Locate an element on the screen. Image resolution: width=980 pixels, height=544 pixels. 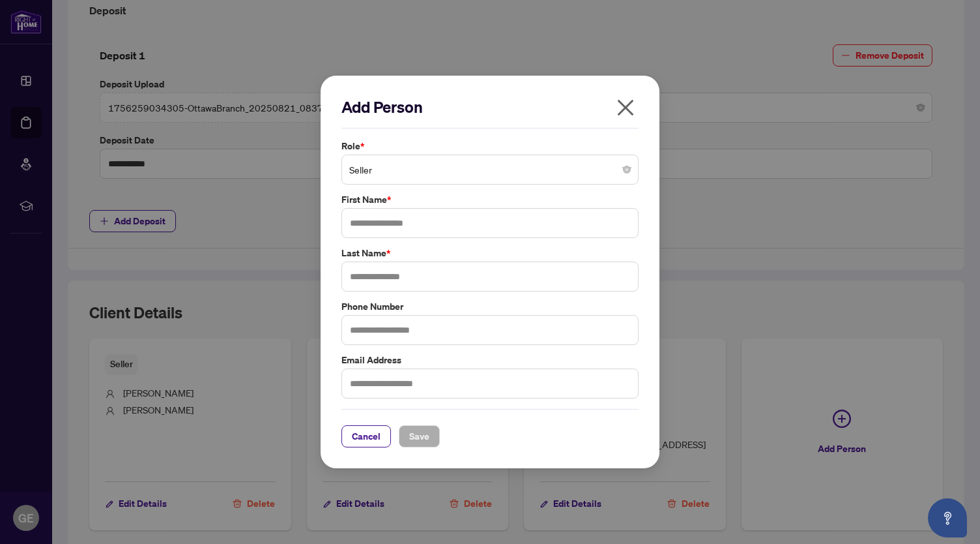
h2: Add Person is located at coordinates (490, 107).